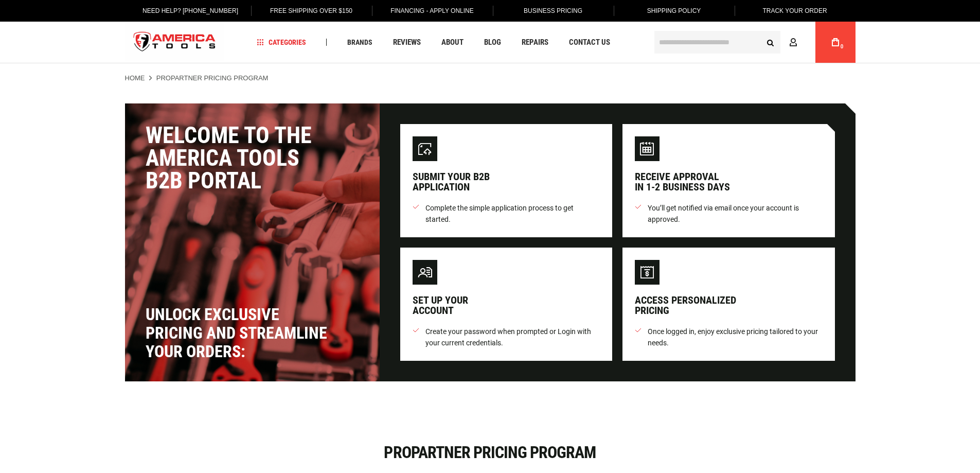 Image resolution: width=980 pixels, height=473 pixels. Describe the element at coordinates (735, 337) in the screenshot. I see `span: Once logged in, enjoy exclusive pricing tailored to your needs.` at that location.